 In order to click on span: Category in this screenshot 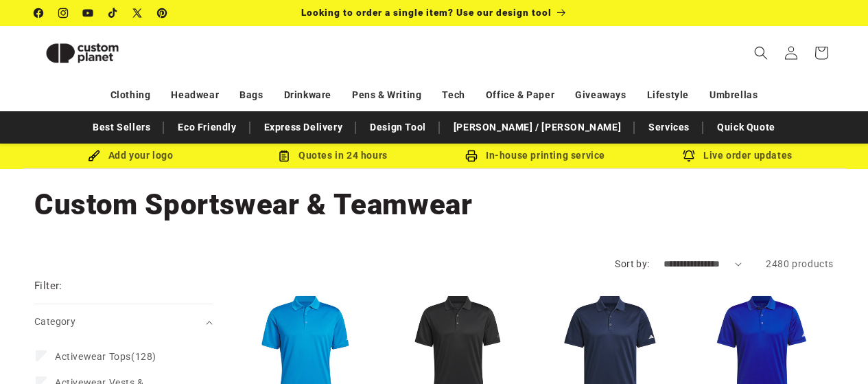, I will do `click(55, 321)`.